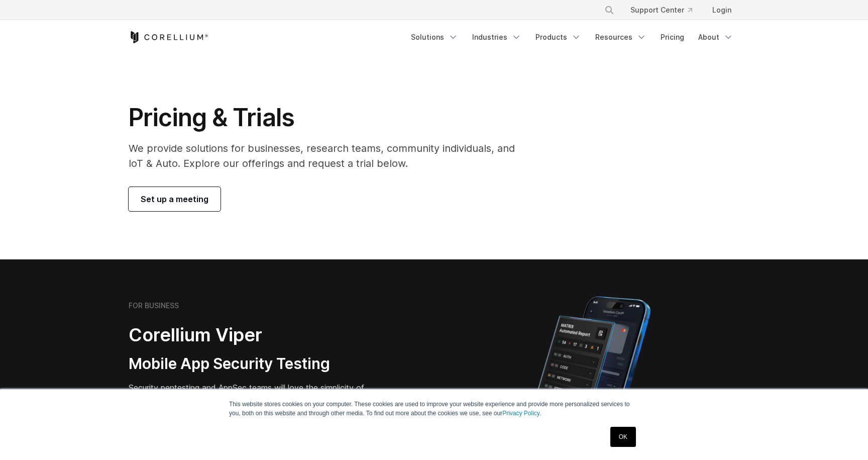  Describe the element at coordinates (609, 10) in the screenshot. I see `button: Search` at that location.